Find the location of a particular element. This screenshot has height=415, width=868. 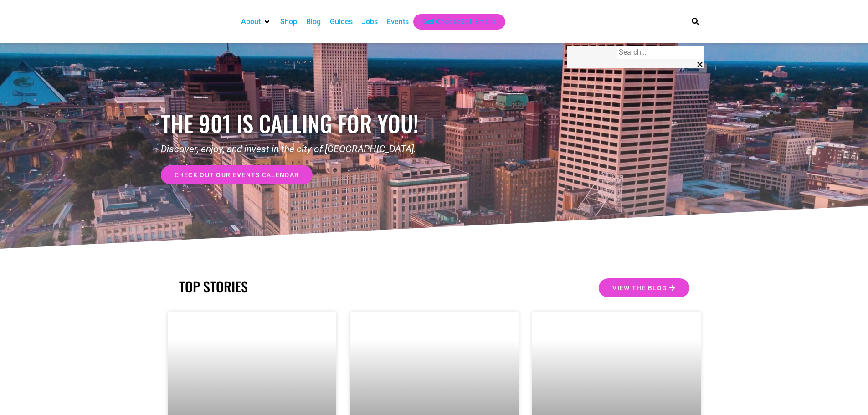

div: Jobs is located at coordinates (369, 22).